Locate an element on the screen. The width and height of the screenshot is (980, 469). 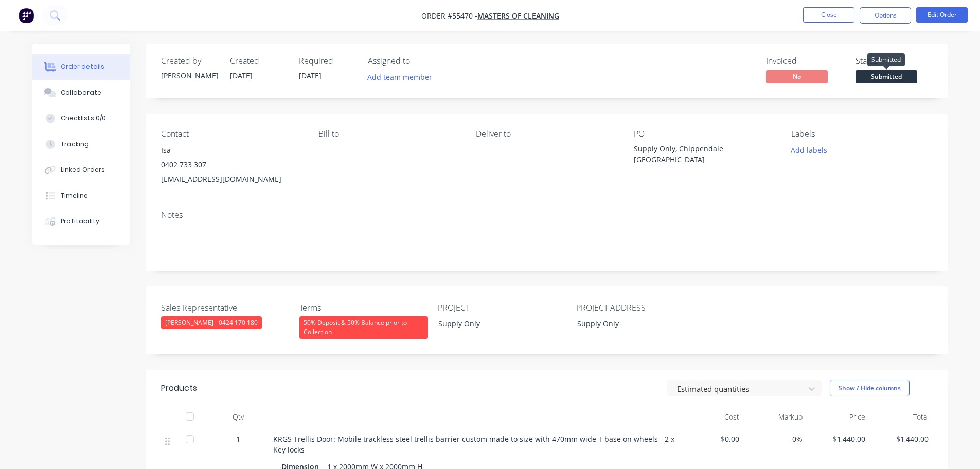
div: Contact is located at coordinates (232, 134).